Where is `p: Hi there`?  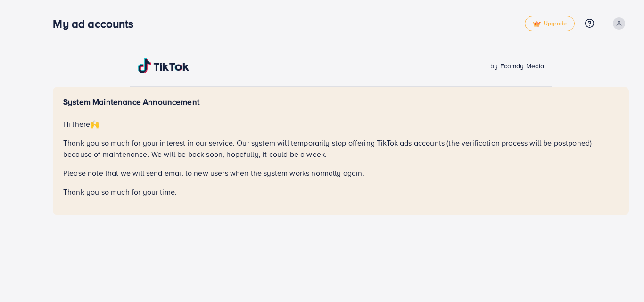 p: Hi there is located at coordinates (341, 124).